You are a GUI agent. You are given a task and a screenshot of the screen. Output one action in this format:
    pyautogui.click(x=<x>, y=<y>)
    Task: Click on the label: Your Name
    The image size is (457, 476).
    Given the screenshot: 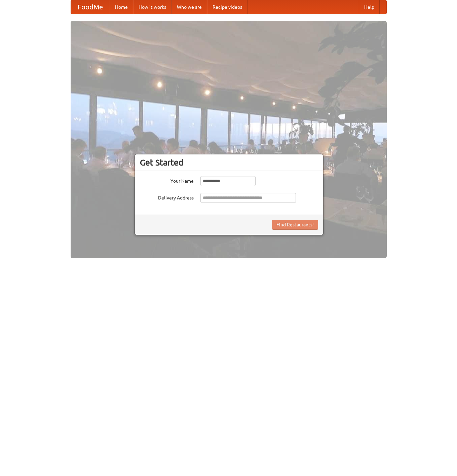 What is the action you would take?
    pyautogui.click(x=167, y=180)
    